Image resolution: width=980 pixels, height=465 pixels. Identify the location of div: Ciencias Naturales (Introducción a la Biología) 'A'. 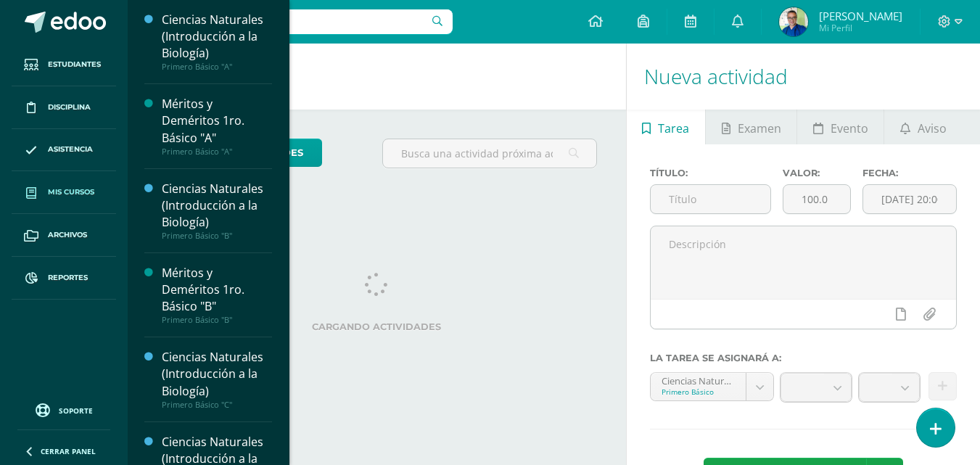
(699, 379).